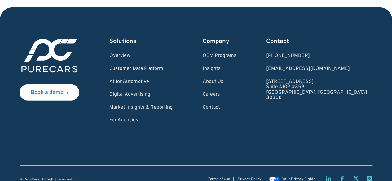 The height and width of the screenshot is (181, 392). Describe the element at coordinates (219, 82) in the screenshot. I see `a: About Us` at that location.